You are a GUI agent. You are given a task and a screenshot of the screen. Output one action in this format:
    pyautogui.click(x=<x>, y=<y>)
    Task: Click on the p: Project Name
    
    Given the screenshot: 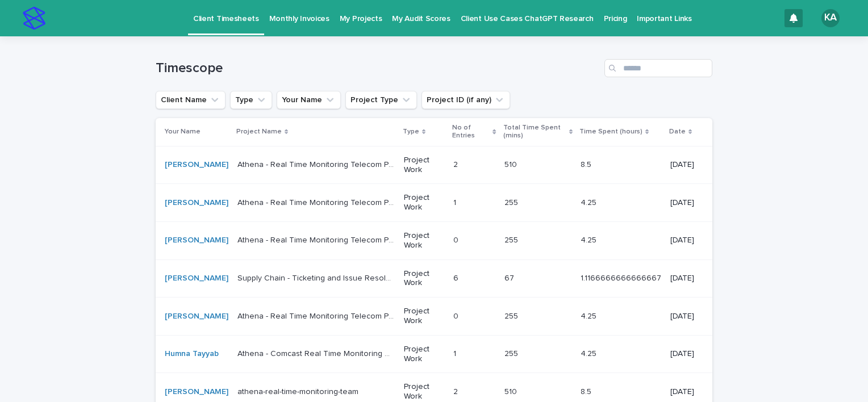 What is the action you would take?
    pyautogui.click(x=259, y=132)
    